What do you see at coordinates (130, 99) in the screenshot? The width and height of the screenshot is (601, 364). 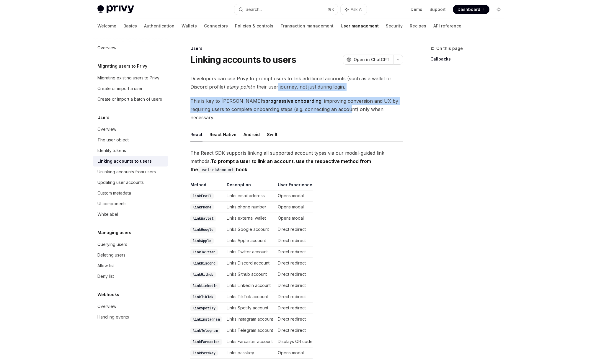 I see `div: Create or import a batch of users` at bounding box center [130, 99].